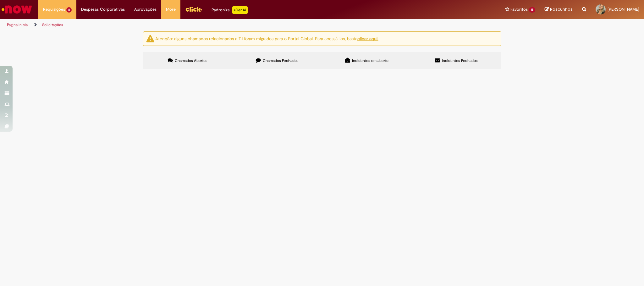 This screenshot has width=644, height=286. I want to click on span: 15, so click(532, 10).